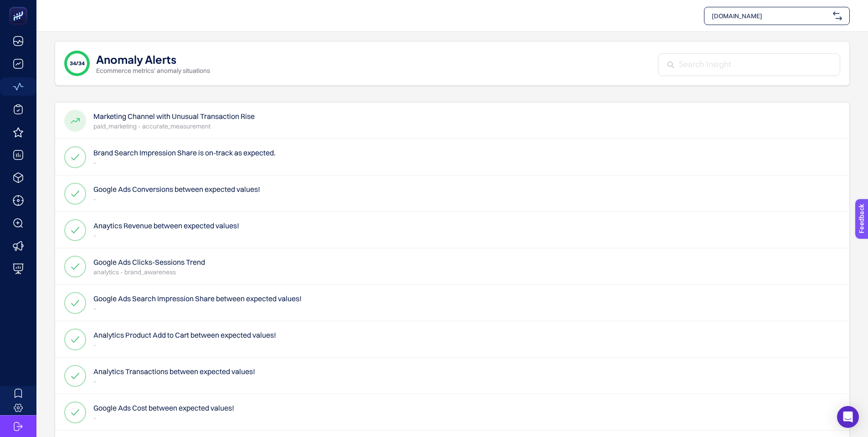  Describe the element at coordinates (185, 335) in the screenshot. I see `h4: Analytics Product Add to Cart between expected values!` at that location.